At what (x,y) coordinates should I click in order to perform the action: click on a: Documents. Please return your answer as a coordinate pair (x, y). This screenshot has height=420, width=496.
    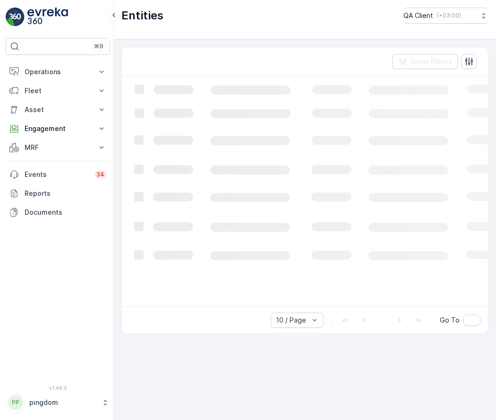
    Looking at the image, I should click on (58, 212).